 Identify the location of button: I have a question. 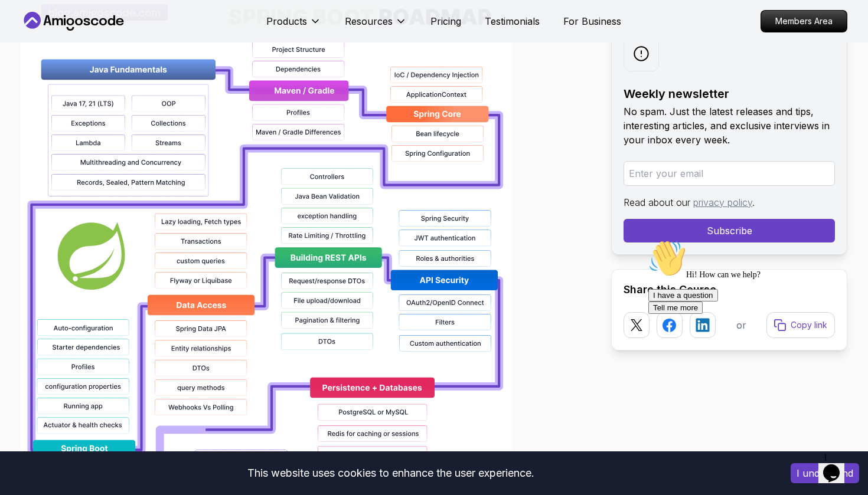
(40, 61).